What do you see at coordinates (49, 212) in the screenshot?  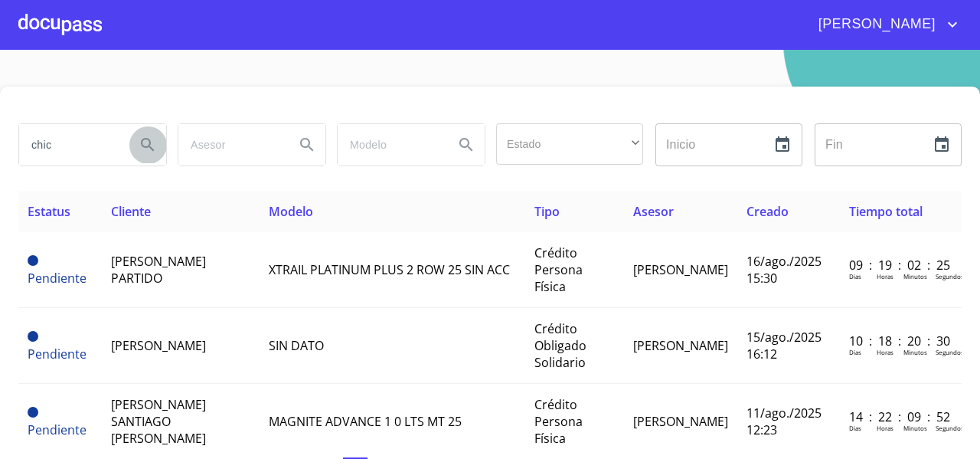 I see `span: Estatus` at bounding box center [49, 212].